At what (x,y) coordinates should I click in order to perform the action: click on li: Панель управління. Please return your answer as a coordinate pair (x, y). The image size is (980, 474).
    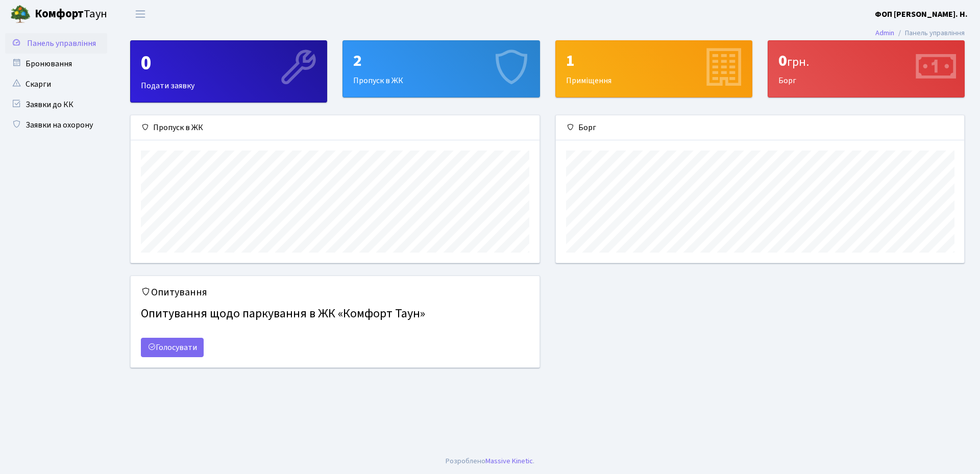
    Looking at the image, I should click on (930, 33).